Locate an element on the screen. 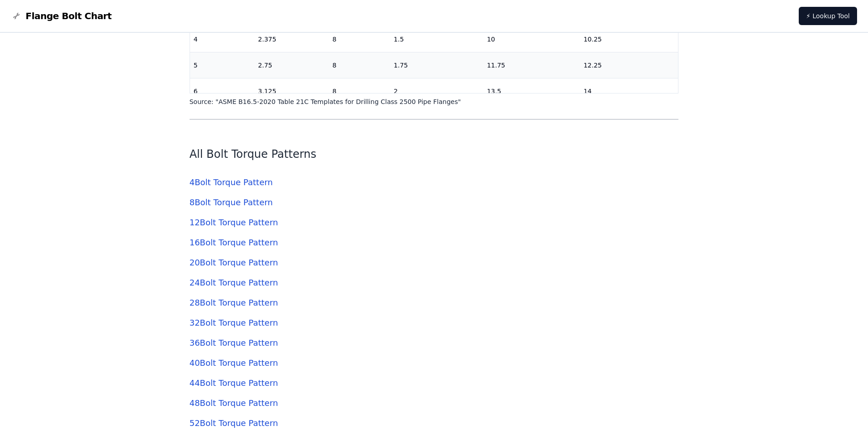 This screenshot has width=868, height=431. a: Flange Bolt Chart LogoFlange Bolt Chart is located at coordinates (61, 16).